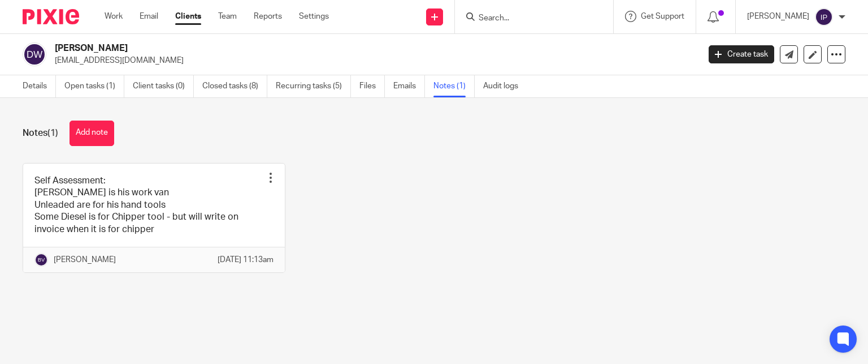 The height and width of the screenshot is (364, 868). I want to click on a: Create task, so click(741, 55).